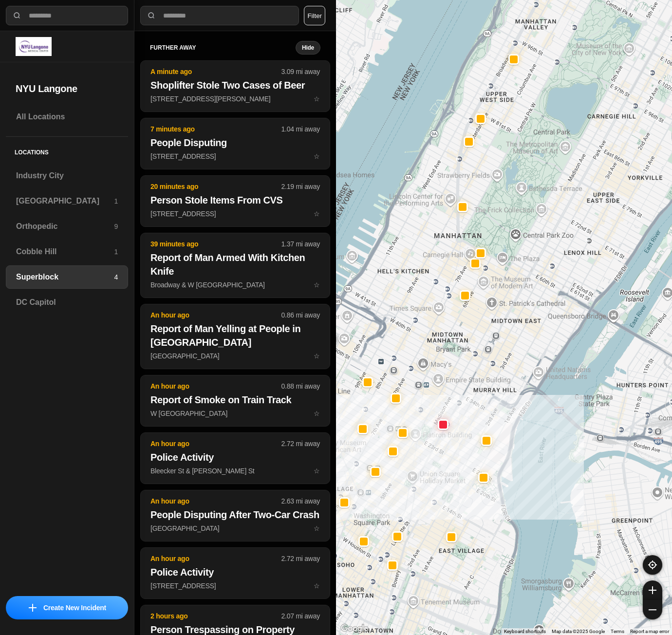  Describe the element at coordinates (67, 117) in the screenshot. I see `a: All Locations` at that location.